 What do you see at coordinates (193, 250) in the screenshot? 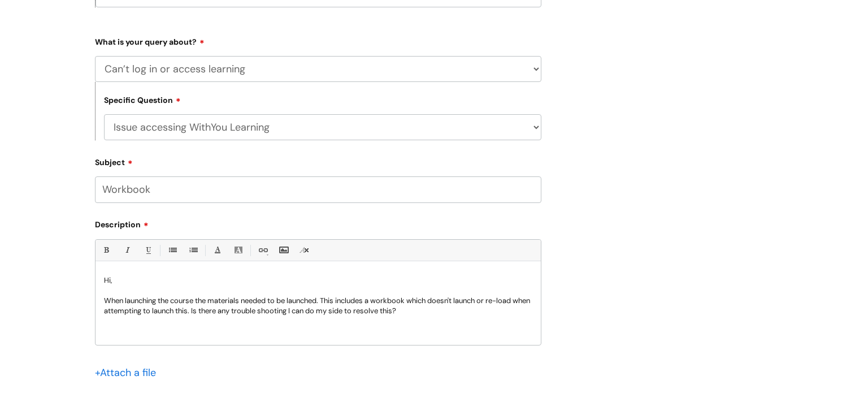
I see `a: 1. Ordered List (Ctrl-Shift-8)` at bounding box center [193, 250].